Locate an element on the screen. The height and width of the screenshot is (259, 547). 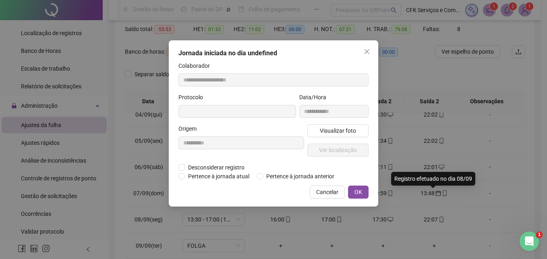
button: Visualizar foto is located at coordinates (338, 130).